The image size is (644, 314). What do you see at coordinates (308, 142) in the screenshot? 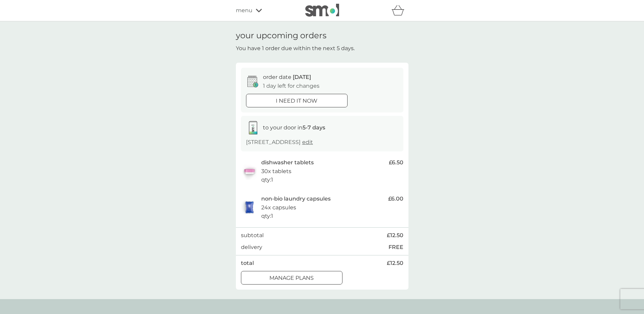
I see `span: edit` at bounding box center [308, 142].